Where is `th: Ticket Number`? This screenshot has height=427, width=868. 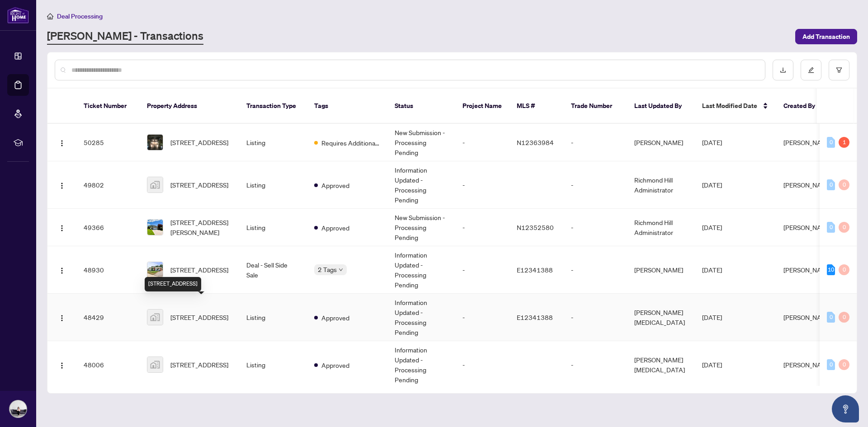
th: Ticket Number is located at coordinates (108, 106).